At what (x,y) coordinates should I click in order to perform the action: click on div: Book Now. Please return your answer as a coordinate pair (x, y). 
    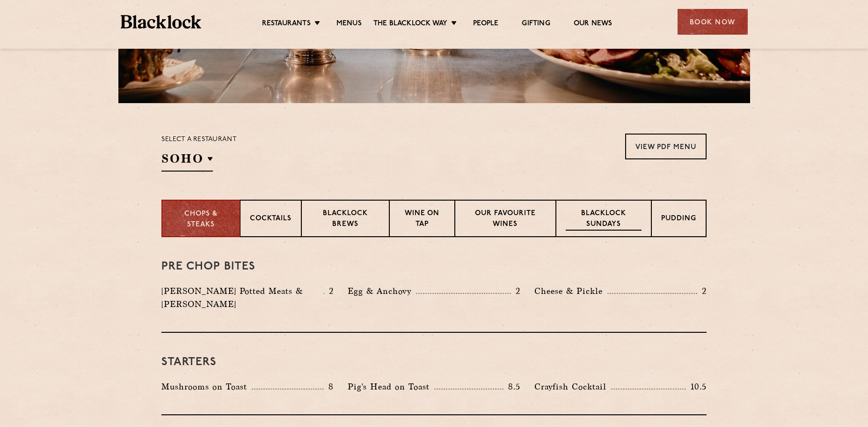
    Looking at the image, I should click on (713, 21).